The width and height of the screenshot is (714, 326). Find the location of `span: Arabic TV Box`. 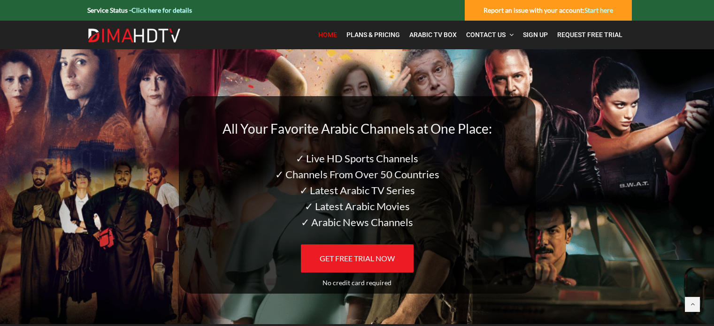

span: Arabic TV Box is located at coordinates (433, 35).